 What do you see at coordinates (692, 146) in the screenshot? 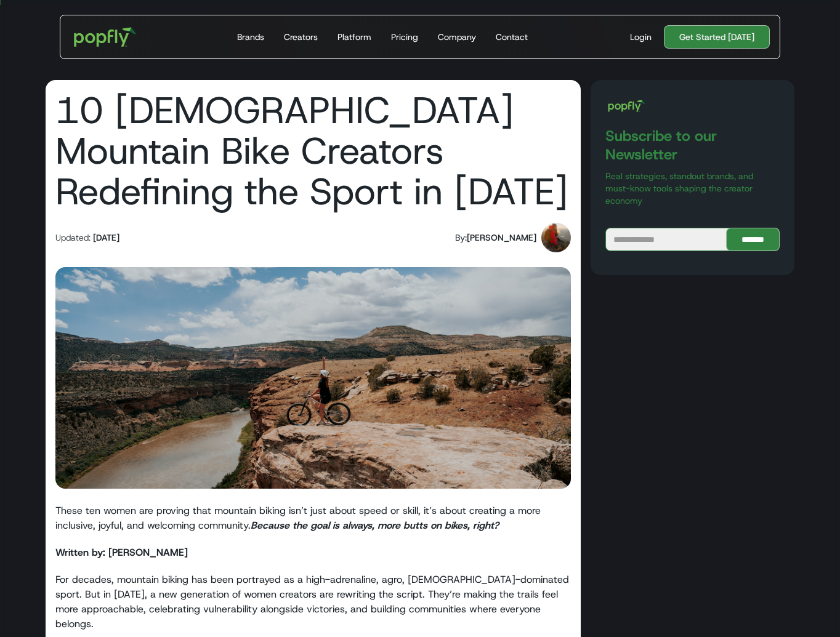
I see `h3: Subscribe to our Newsletter` at bounding box center [692, 146].